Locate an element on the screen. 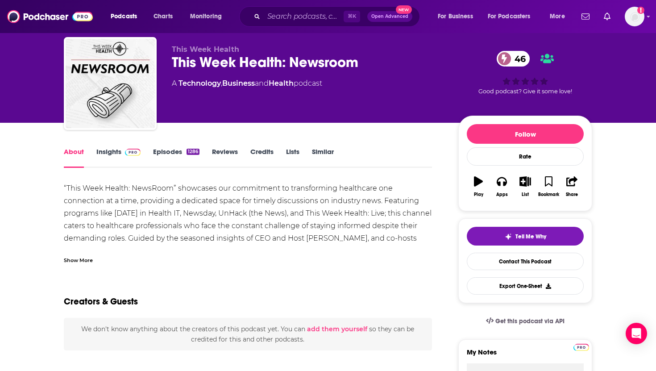 The image size is (656, 371). a: Charts is located at coordinates (163, 17).